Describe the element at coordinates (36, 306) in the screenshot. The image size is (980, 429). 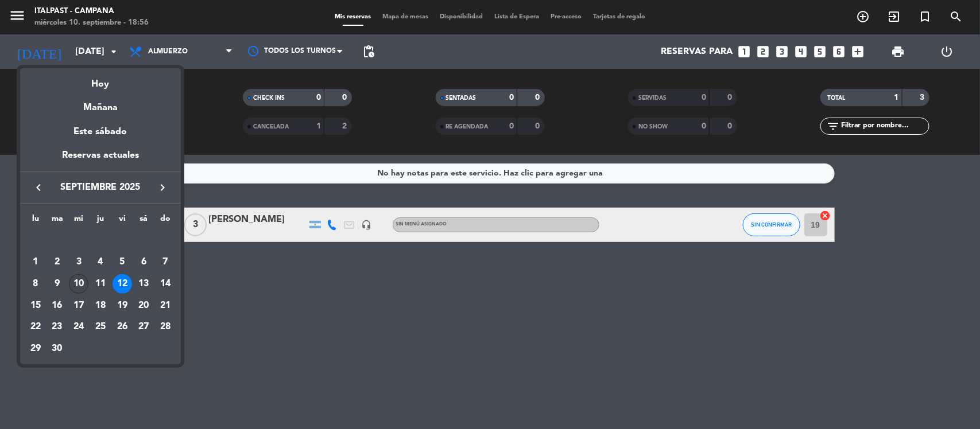
I see `td: 15 de septiembre de 2025` at that location.